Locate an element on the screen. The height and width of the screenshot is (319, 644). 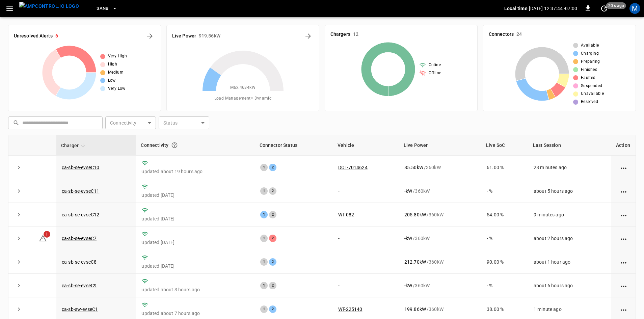
span: Reserved is located at coordinates (589, 102).